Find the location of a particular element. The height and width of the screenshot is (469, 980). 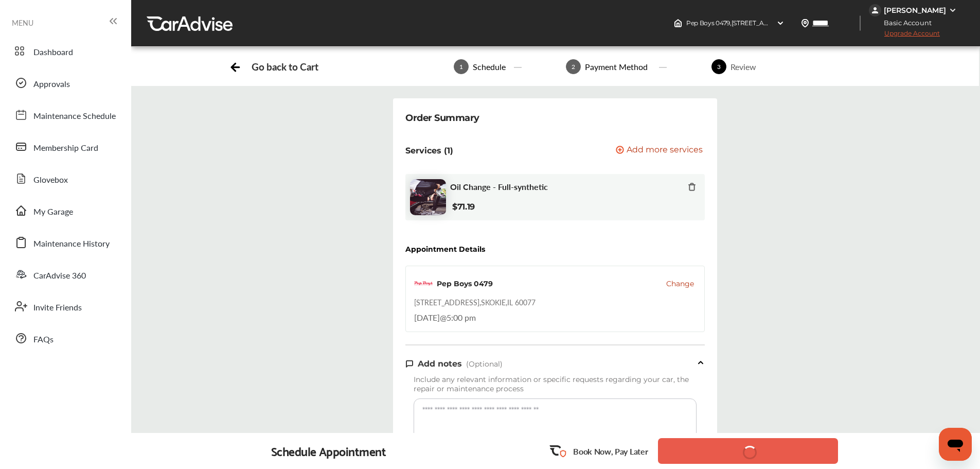

div: Go back to Cart is located at coordinates (285, 66).